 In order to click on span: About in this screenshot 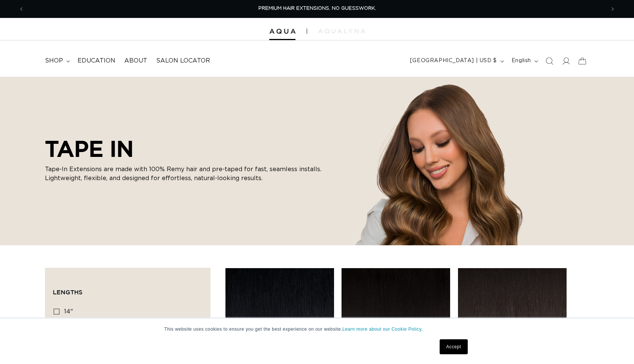, I will do `click(136, 61)`.